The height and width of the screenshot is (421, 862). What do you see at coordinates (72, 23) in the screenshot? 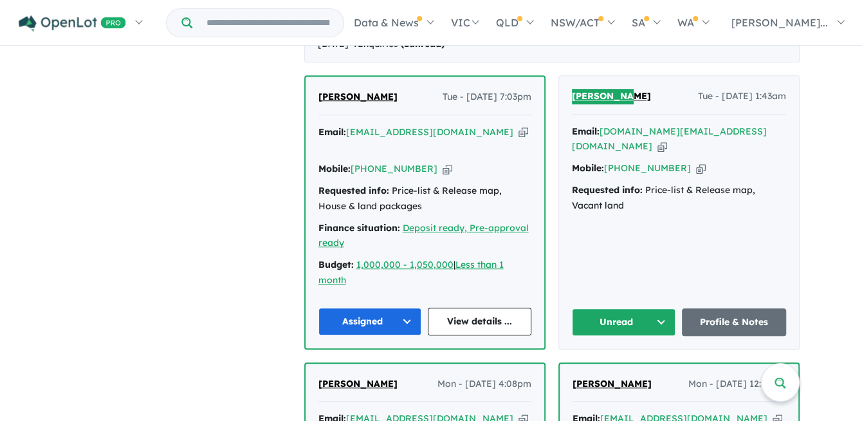
I see `img: Openlot PRO Logo White` at bounding box center [72, 23].